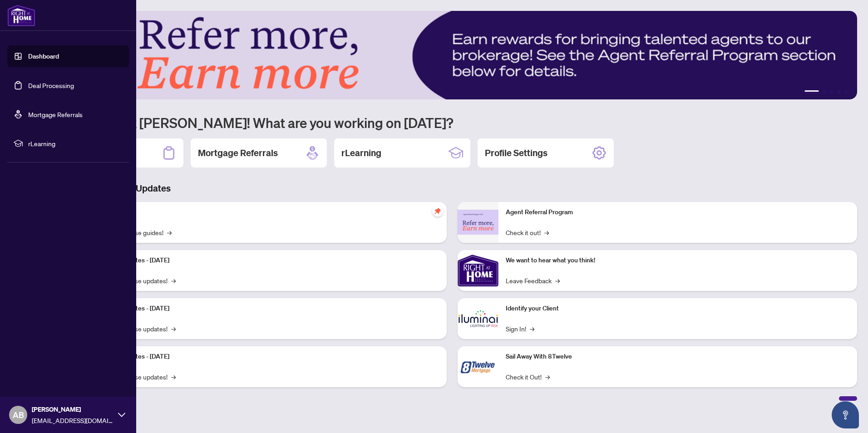 The height and width of the screenshot is (433, 868). Describe the element at coordinates (845, 415) in the screenshot. I see `button: Open asap` at that location.